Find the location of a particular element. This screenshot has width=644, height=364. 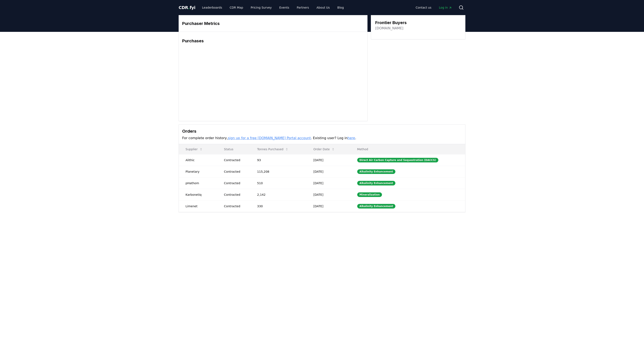

td: 510 is located at coordinates (279, 183).